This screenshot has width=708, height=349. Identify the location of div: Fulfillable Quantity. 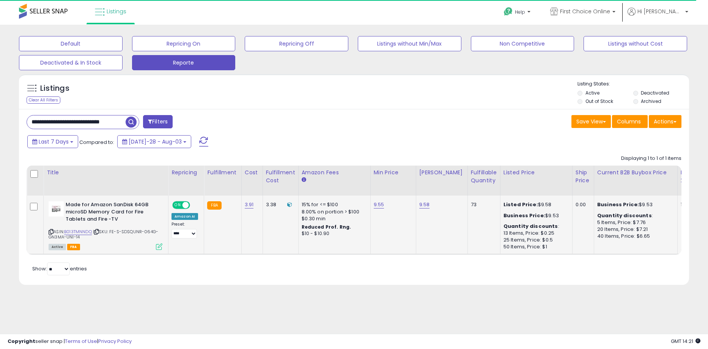
(484, 177).